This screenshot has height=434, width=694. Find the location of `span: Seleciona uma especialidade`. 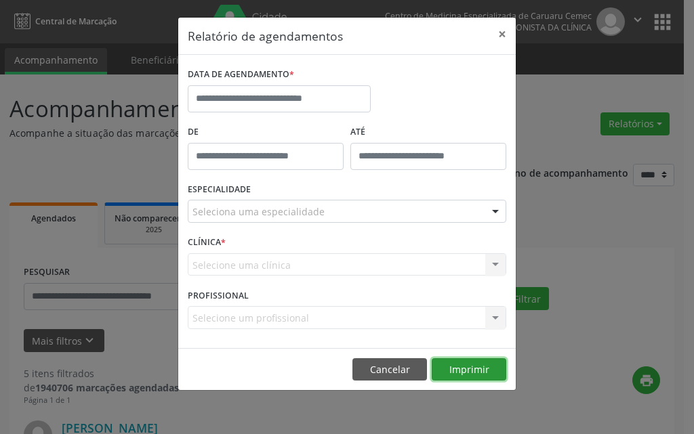

span: Seleciona uma especialidade is located at coordinates (258, 211).